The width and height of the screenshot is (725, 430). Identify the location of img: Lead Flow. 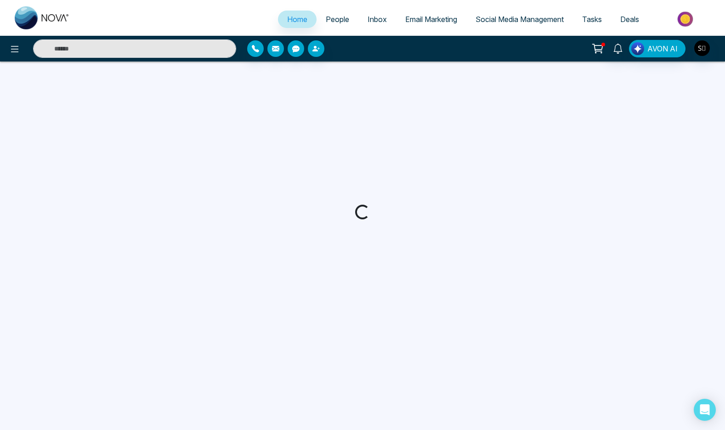
(637, 49).